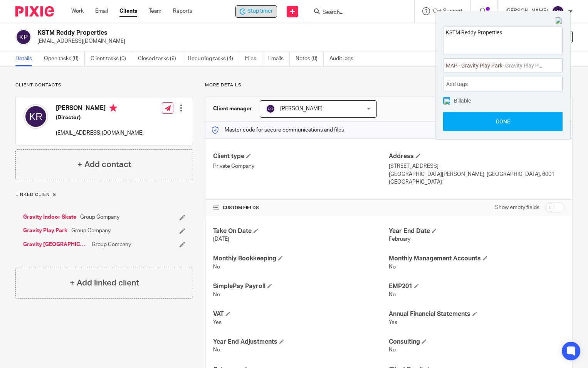 This screenshot has width=588, height=368. What do you see at coordinates (45, 231) in the screenshot?
I see `a: Gravity Play Park` at bounding box center [45, 231].